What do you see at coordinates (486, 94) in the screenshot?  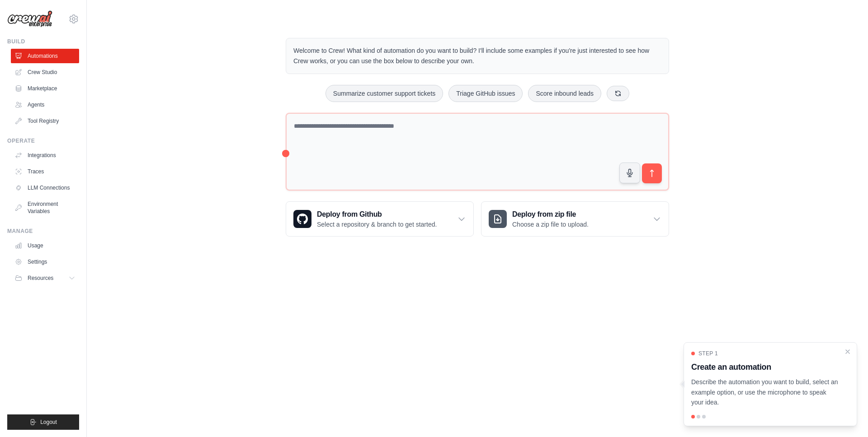 I see `button: Triage GitHub issues` at bounding box center [486, 94].